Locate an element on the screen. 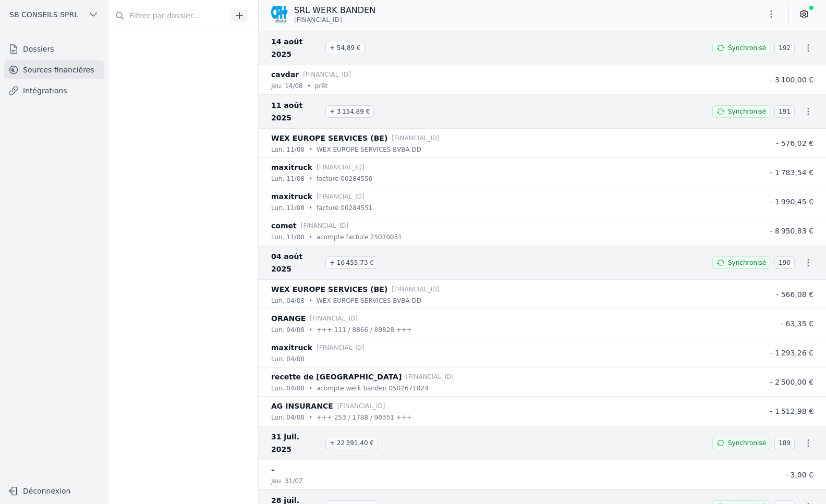 The height and width of the screenshot is (504, 826). a: Intégrations is located at coordinates (53, 91).